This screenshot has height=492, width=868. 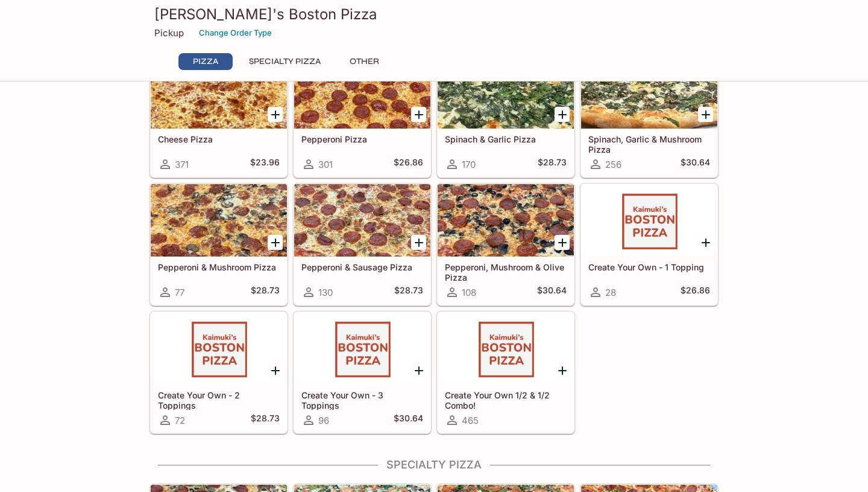 What do you see at coordinates (506, 372) in the screenshot?
I see `a: Create Your Own 1/2 & 1/2 Combo!465` at bounding box center [506, 372].